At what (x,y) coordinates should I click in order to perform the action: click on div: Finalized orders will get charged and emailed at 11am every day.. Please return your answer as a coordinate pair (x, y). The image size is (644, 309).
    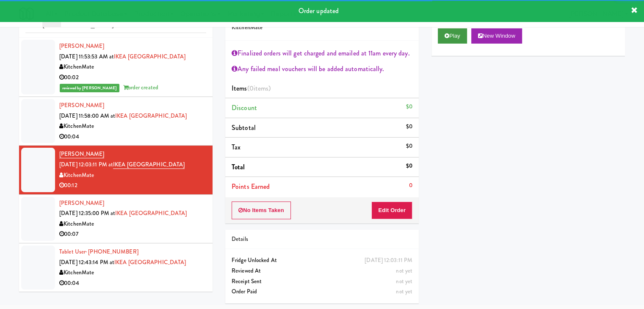
    Looking at the image, I should click on (322, 53).